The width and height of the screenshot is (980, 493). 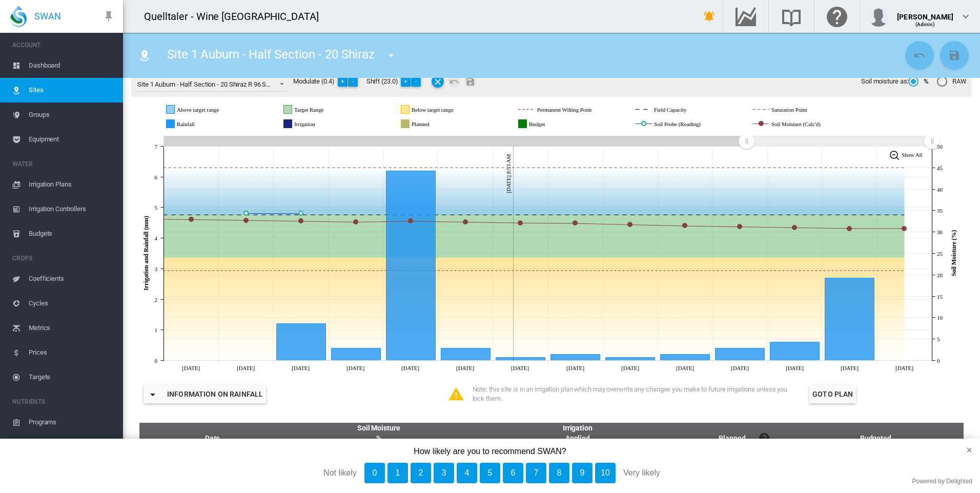 I want to click on span: Cycles, so click(x=72, y=304).